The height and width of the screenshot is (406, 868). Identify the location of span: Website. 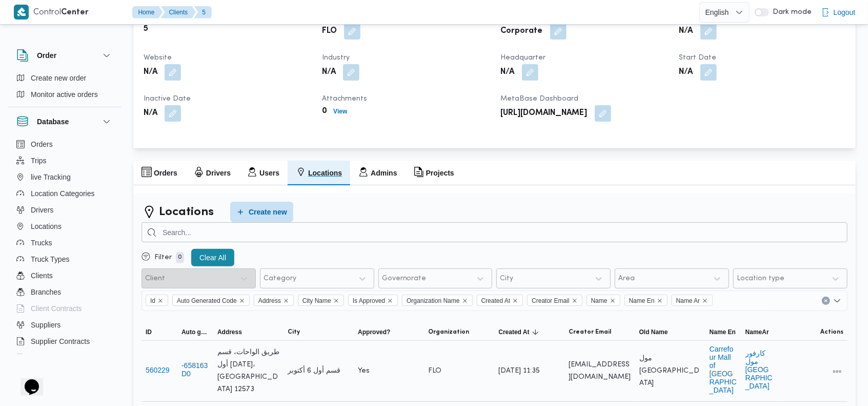
(158, 57).